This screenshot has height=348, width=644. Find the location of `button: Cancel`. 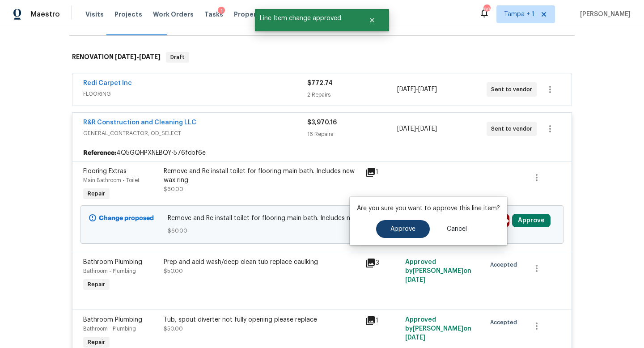

button: Cancel is located at coordinates (457, 229).